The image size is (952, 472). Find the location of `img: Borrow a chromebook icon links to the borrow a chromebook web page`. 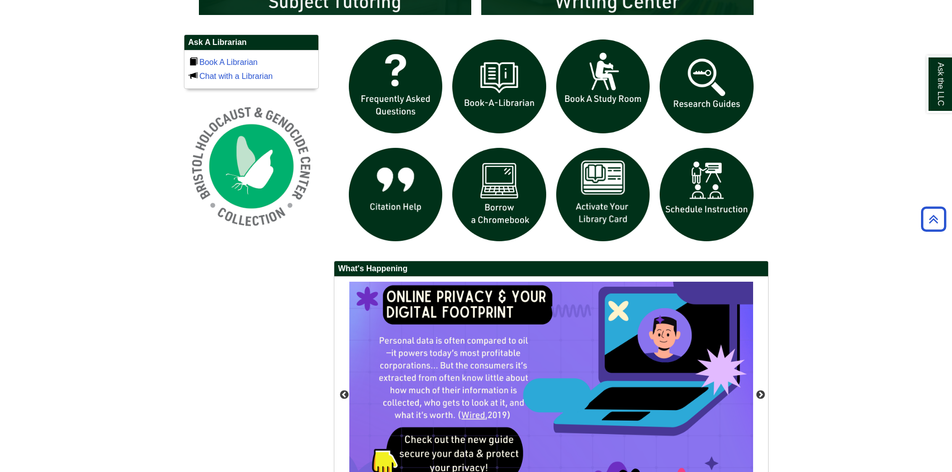

img: Borrow a chromebook icon links to the borrow a chromebook web page is located at coordinates (499, 195).